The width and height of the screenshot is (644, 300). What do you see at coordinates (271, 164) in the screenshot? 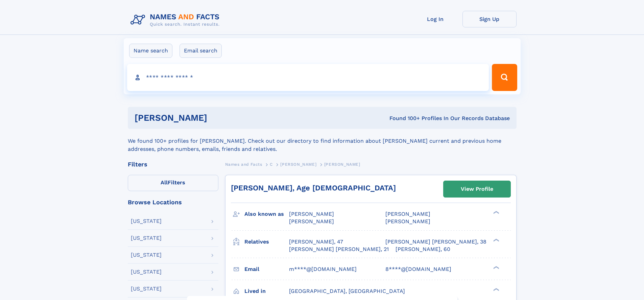
I see `a: C` at bounding box center [271, 164].